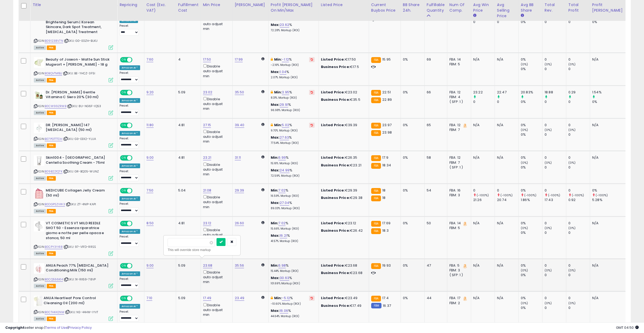  What do you see at coordinates (286, 92) in the screenshot?
I see `a: 3.95` at bounding box center [286, 92].